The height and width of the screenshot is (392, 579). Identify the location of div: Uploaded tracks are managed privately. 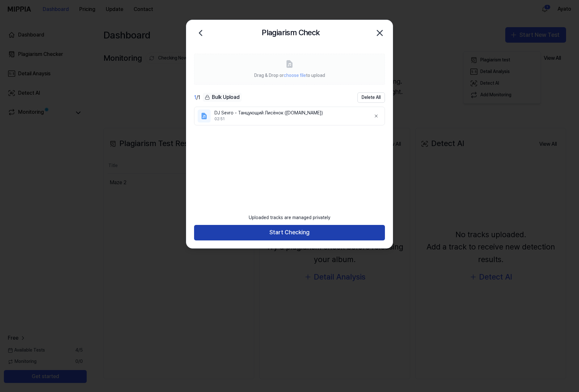
(290, 217).